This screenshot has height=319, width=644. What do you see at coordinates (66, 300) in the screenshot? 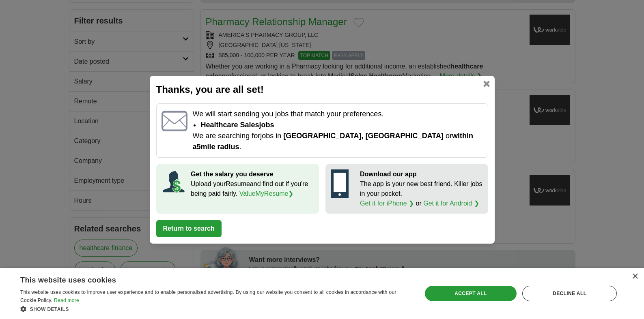
I see `a: Read more, opens a new window` at bounding box center [66, 300].